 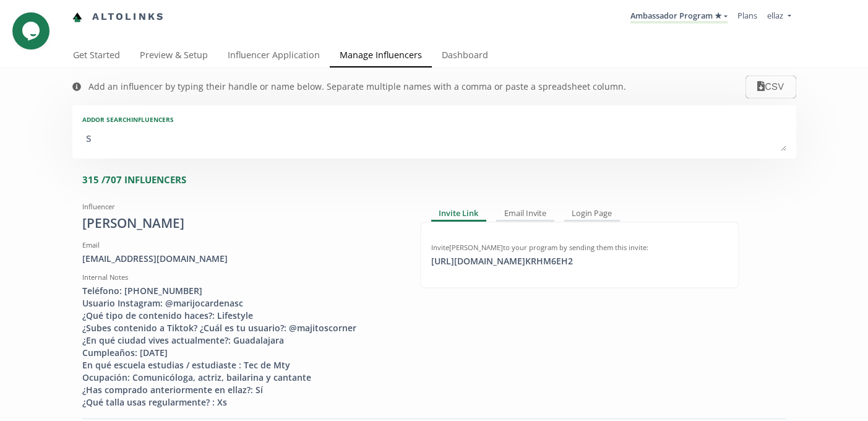 What do you see at coordinates (97, 56) in the screenshot?
I see `a: Get Started` at bounding box center [97, 56].